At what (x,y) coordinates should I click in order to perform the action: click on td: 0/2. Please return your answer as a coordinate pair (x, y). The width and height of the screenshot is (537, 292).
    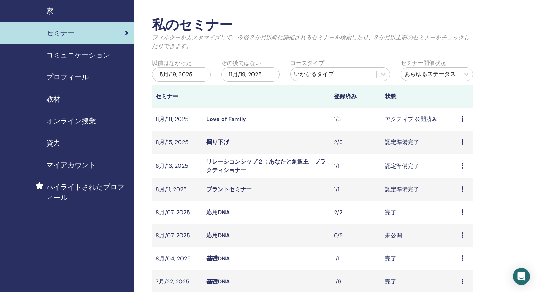
    Looking at the image, I should click on (355, 236).